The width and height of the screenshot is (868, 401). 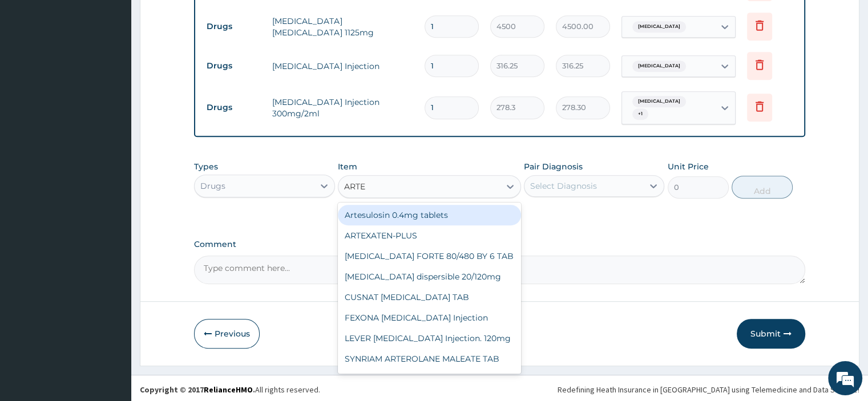 What do you see at coordinates (111, 294) in the screenshot?
I see `textarea: Type your message and hit 'Enter'` at bounding box center [111, 294].